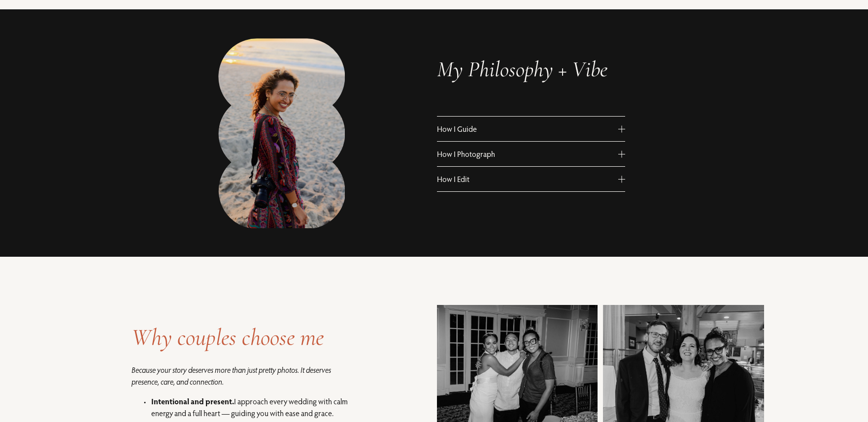 The image size is (868, 422). Describe the element at coordinates (531, 154) in the screenshot. I see `button: How I Photograph` at that location.